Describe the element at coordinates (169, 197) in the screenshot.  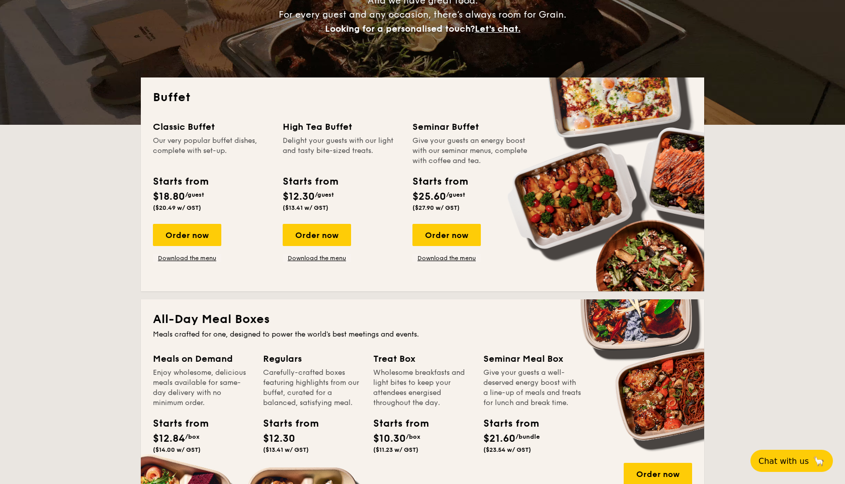
I see `span: $18.80` at that location.